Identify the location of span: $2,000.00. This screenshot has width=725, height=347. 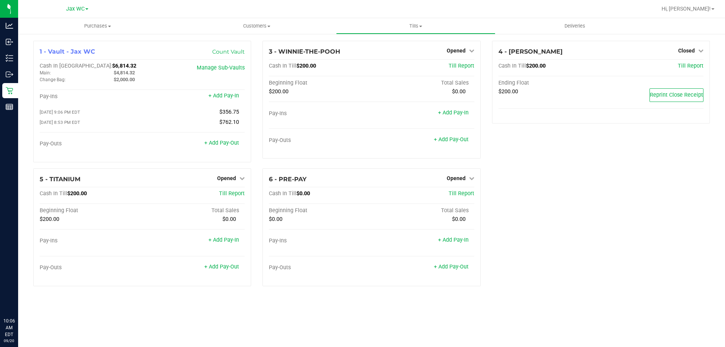
(124, 79).